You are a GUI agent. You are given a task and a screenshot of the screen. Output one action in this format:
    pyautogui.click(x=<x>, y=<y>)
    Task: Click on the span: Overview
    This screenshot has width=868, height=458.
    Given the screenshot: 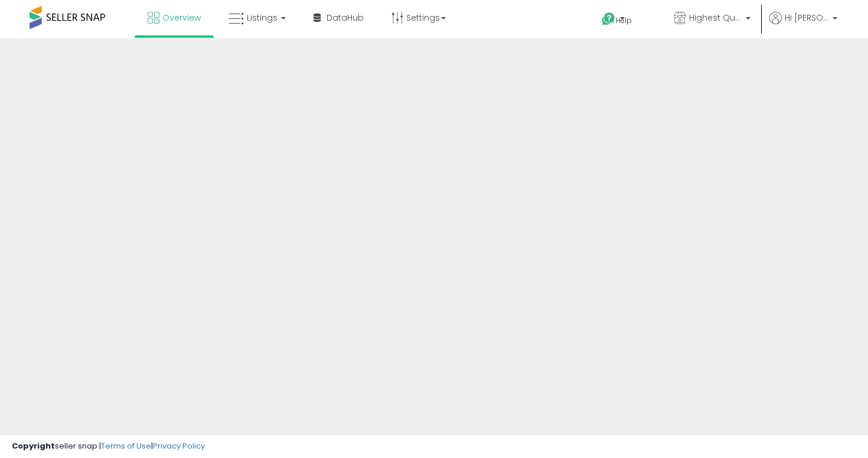 What is the action you would take?
    pyautogui.click(x=181, y=18)
    